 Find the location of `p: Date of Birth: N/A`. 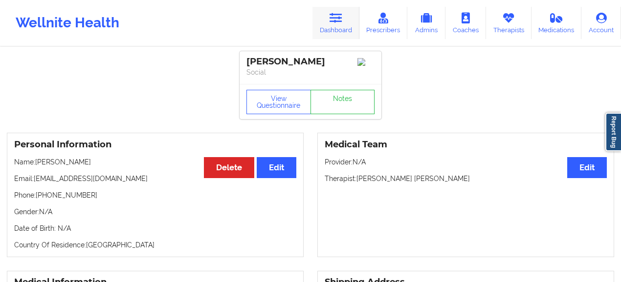

p: Date of Birth: N/A is located at coordinates (155, 229).